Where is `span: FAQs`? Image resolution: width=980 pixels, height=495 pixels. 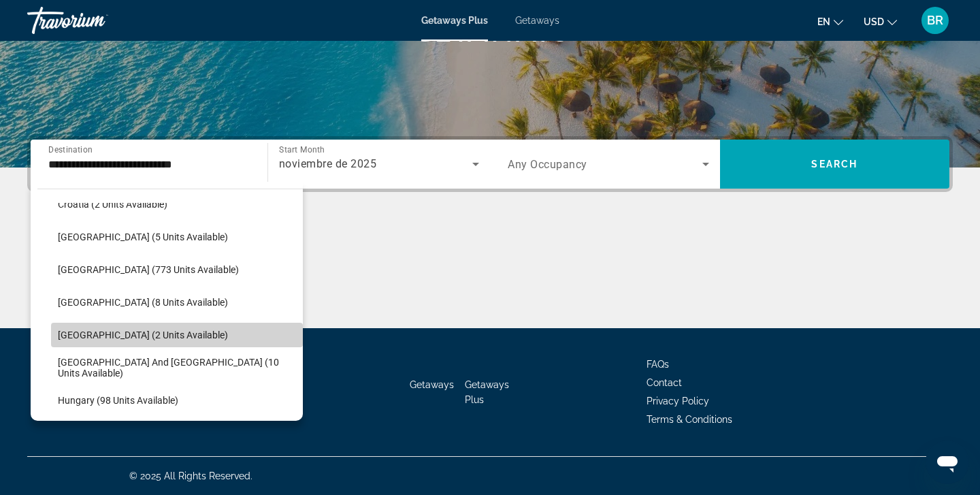 span: FAQs is located at coordinates (657, 364).